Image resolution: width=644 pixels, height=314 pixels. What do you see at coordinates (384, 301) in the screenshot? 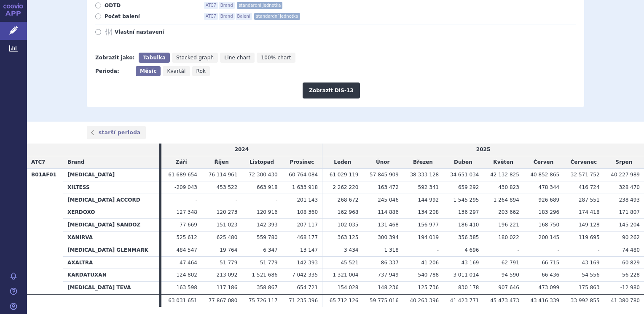
I see `span: 59 775 016` at bounding box center [384, 301].